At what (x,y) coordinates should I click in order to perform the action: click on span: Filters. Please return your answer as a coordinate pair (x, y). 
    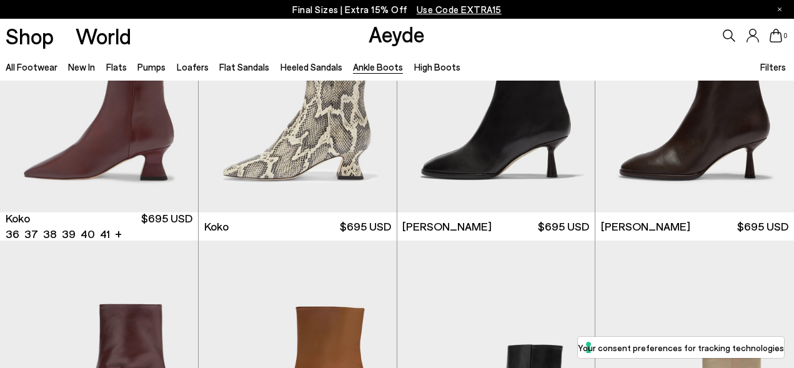
    Looking at the image, I should click on (773, 67).